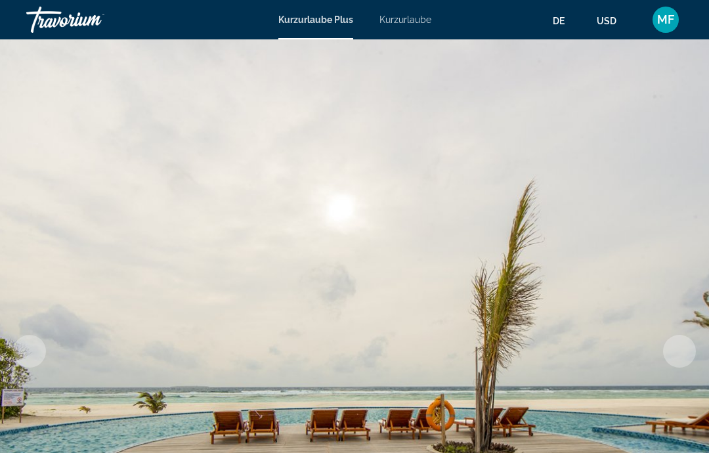 This screenshot has height=453, width=709. What do you see at coordinates (679, 351) in the screenshot?
I see `button: Next image` at bounding box center [679, 351].